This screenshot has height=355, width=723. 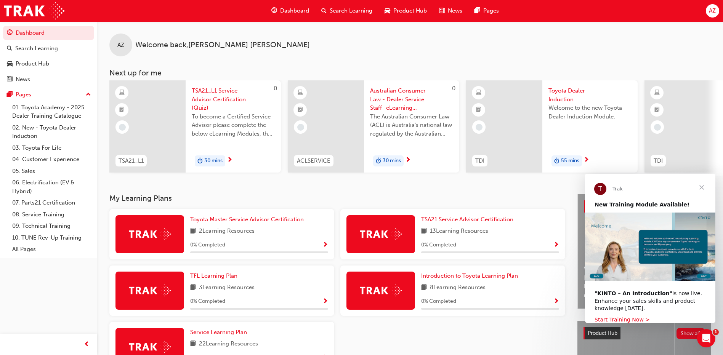 What do you see at coordinates (406, 11) in the screenshot?
I see `a: car-iconProduct Hub` at bounding box center [406, 11].